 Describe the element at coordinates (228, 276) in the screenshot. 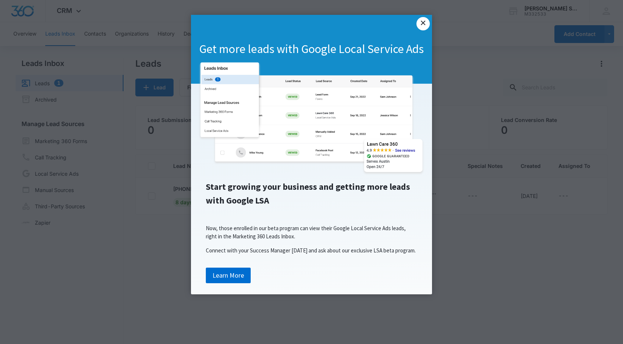

I see `a: Learn More` at that location.